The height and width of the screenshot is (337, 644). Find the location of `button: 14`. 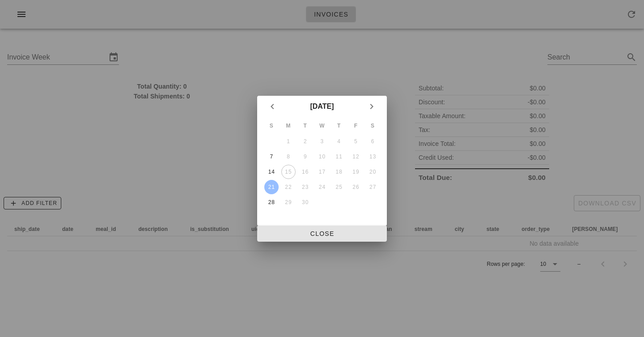

button: 14 is located at coordinates (272, 172).